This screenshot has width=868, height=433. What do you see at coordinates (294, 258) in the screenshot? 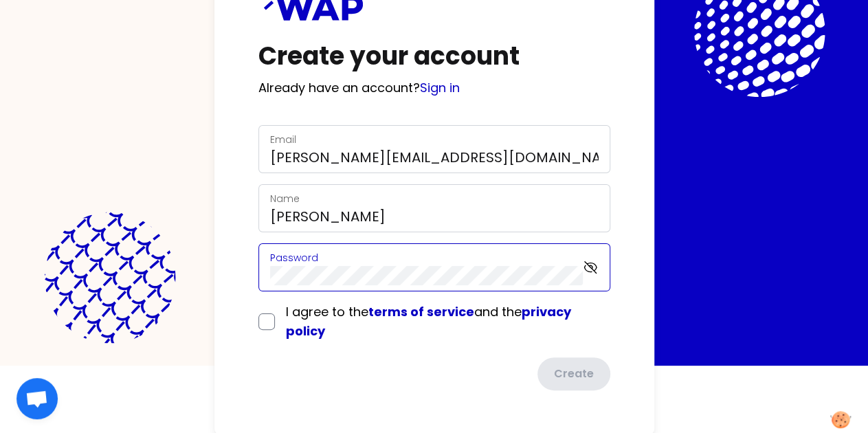
I see `label: Password` at bounding box center [294, 258].